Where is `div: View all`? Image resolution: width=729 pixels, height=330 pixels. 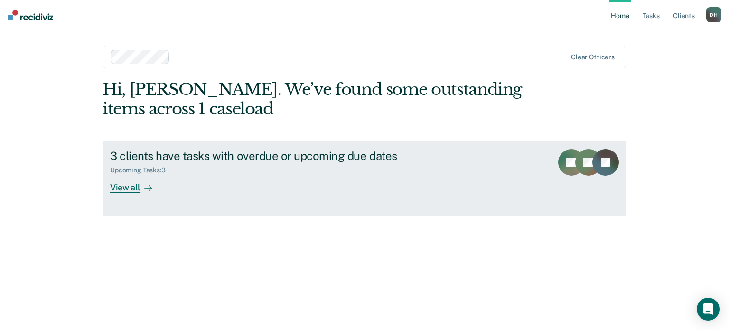 div: View all is located at coordinates (137, 183).